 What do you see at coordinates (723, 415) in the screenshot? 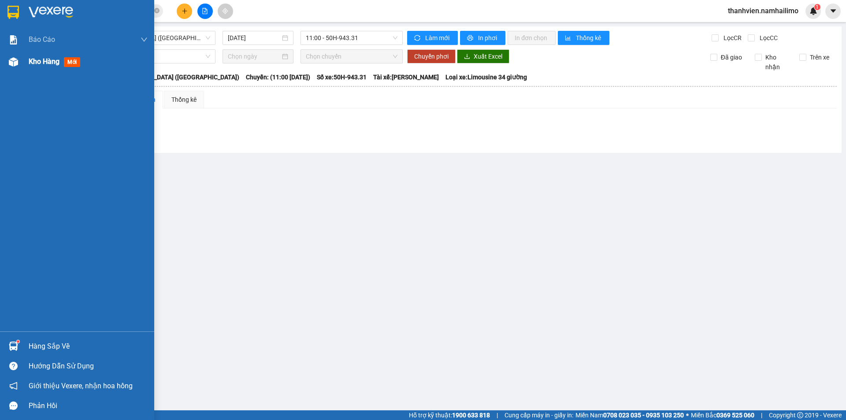
I see `span: Miền Bắc` at bounding box center [723, 415].